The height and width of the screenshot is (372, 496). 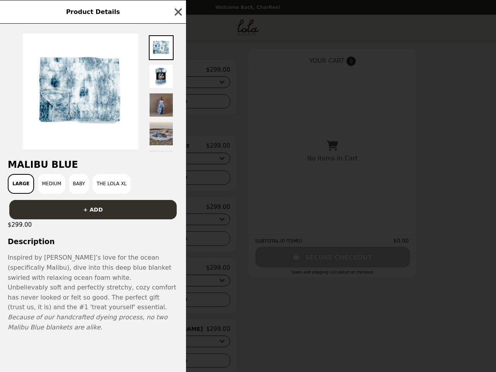 I want to click on img: Thumbnail 5, so click(x=161, y=162).